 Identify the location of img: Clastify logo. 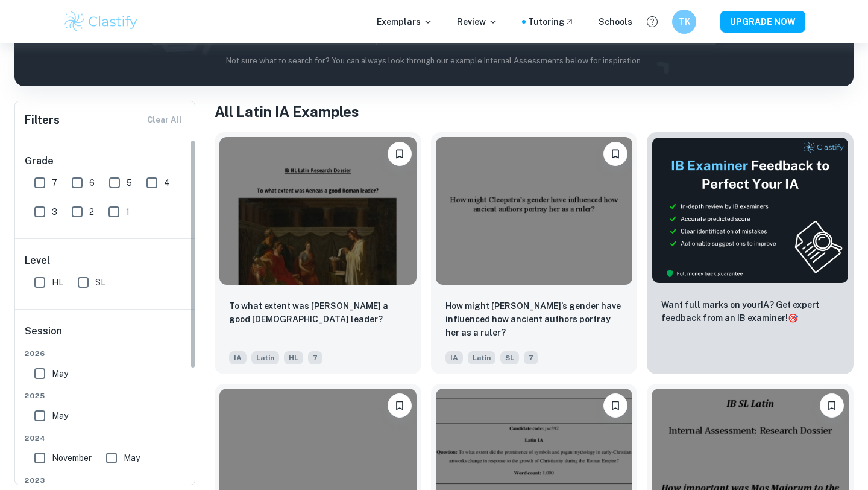
(100, 22).